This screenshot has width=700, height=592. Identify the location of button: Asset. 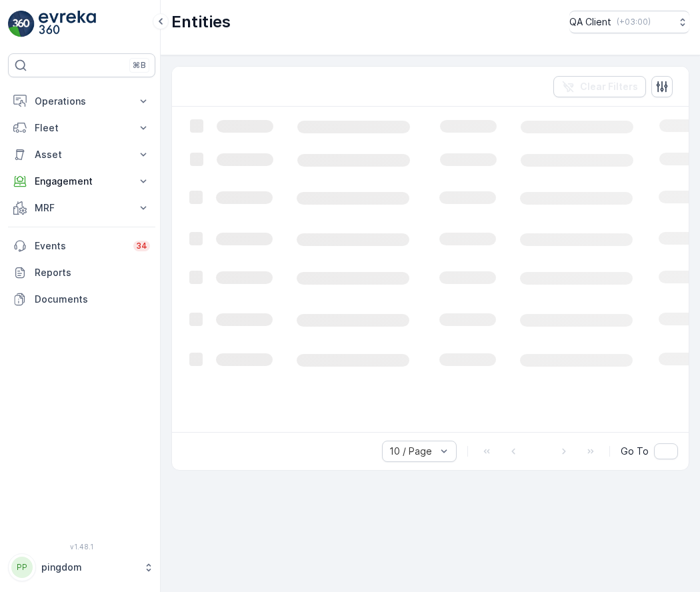
(82, 155).